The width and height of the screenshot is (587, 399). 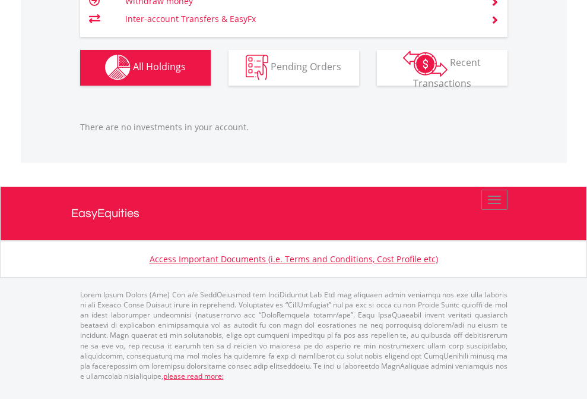 I want to click on p: Lorem Ipsum Dolors (Ame) Con a/e SeddOeiusmod tem InciDiduntut Lab Etd mag aliquaen admin veniamq..., so click(x=294, y=335).